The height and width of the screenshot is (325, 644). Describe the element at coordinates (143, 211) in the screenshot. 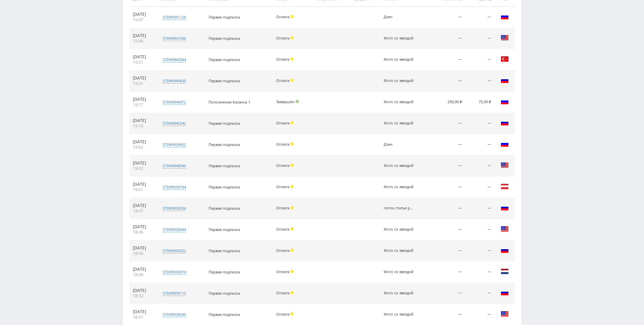

I see `div: 18:47` at that location.